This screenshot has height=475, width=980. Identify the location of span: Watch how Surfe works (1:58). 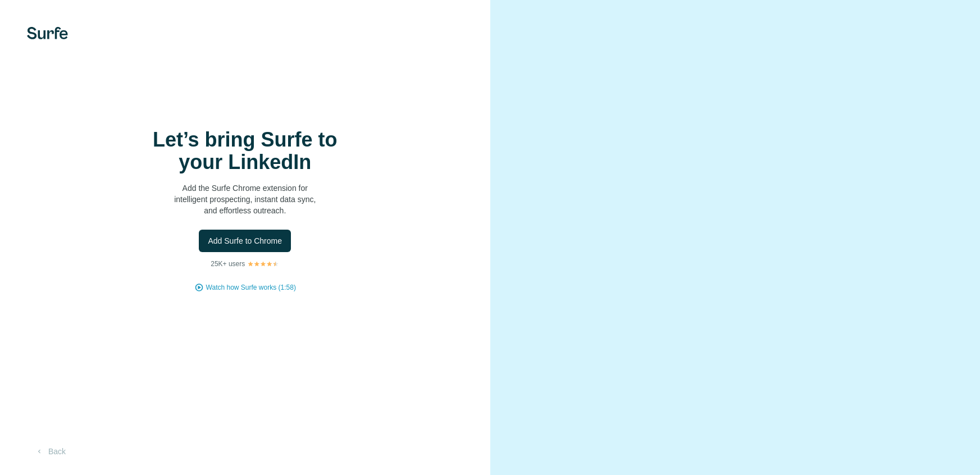
(251, 288).